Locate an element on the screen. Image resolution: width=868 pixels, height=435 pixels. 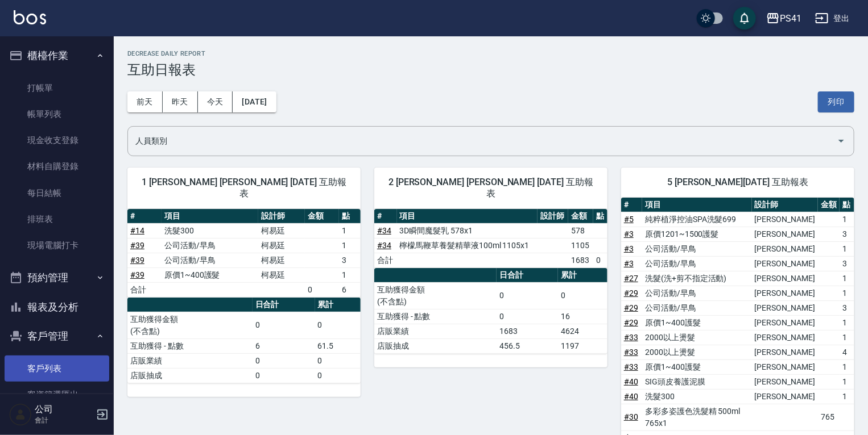
td: 4 is located at coordinates (847, 352).